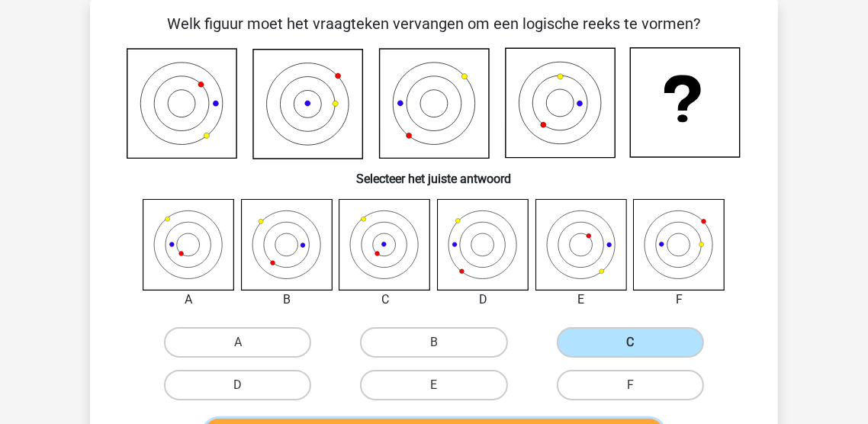 Image resolution: width=868 pixels, height=424 pixels. I want to click on label: F, so click(630, 385).